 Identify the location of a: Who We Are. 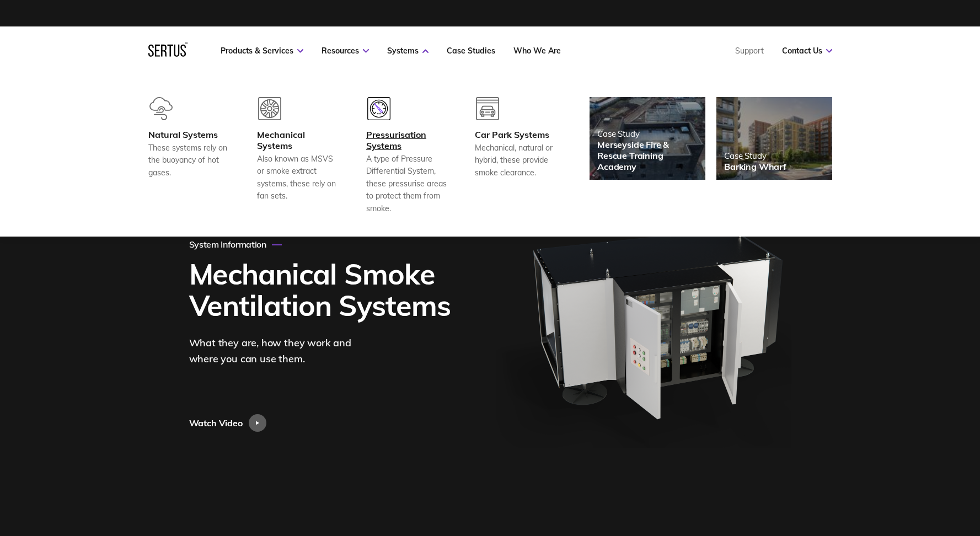
(537, 51).